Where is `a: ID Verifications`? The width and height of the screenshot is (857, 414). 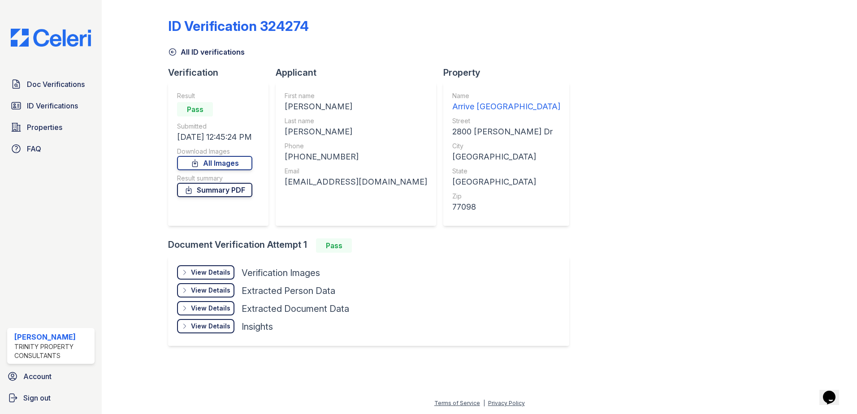
a: ID Verifications is located at coordinates (51, 106).